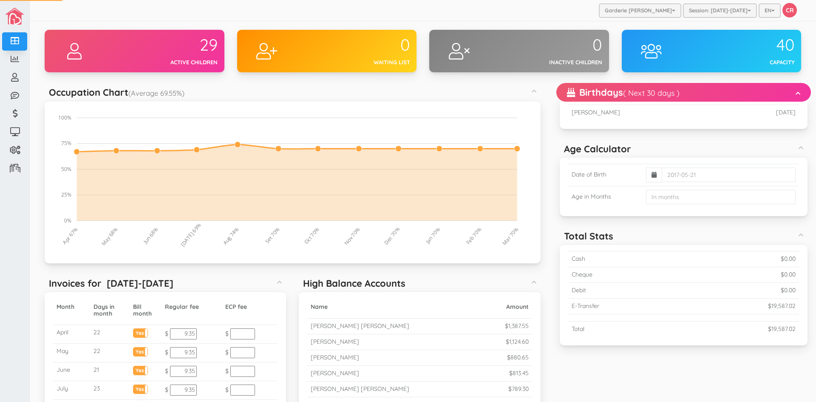  What do you see at coordinates (71, 371) in the screenshot?
I see `td: June` at bounding box center [71, 371].